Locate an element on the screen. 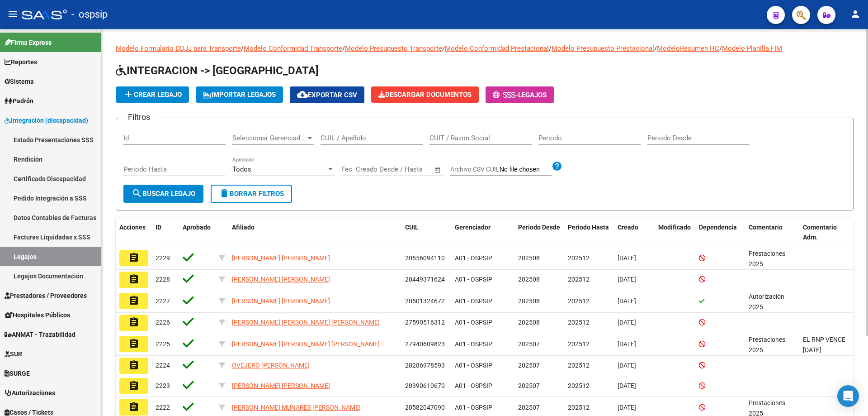  a: ModeloResumen HC is located at coordinates (688, 49).